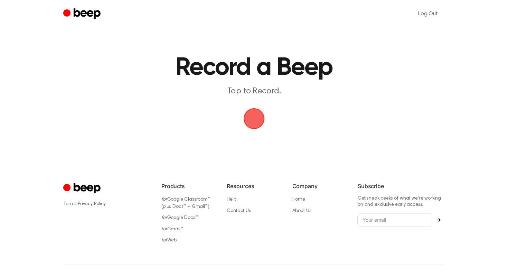 The image size is (508, 276). I want to click on a: Cruip, so click(83, 188).